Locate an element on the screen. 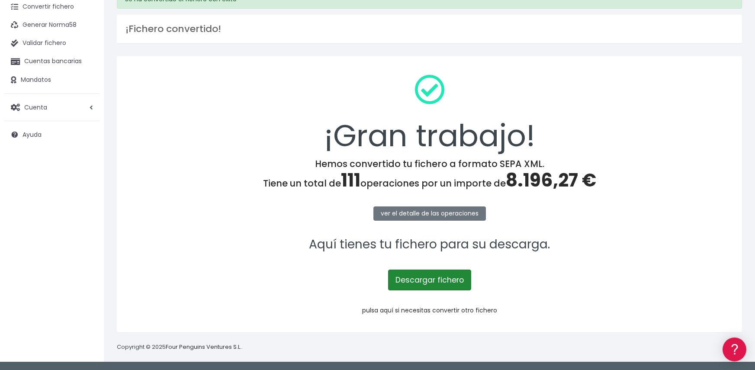 The image size is (755, 370). a: Generar Norma58 is located at coordinates (52, 25).